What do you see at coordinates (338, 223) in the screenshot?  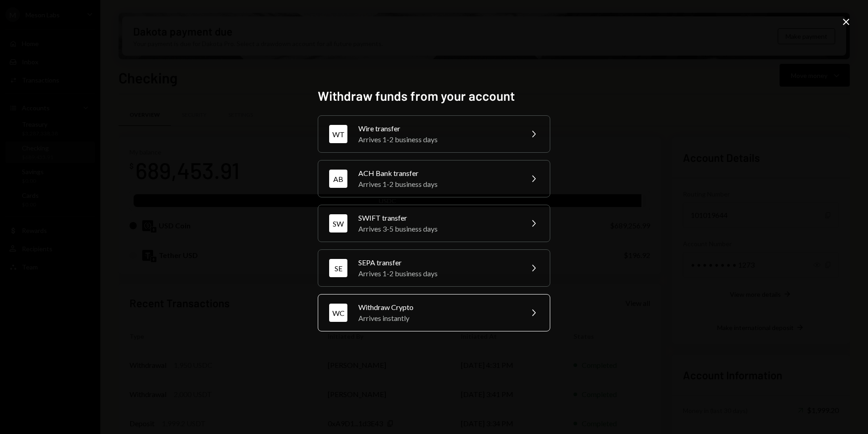 I see `div: SW` at bounding box center [338, 223].